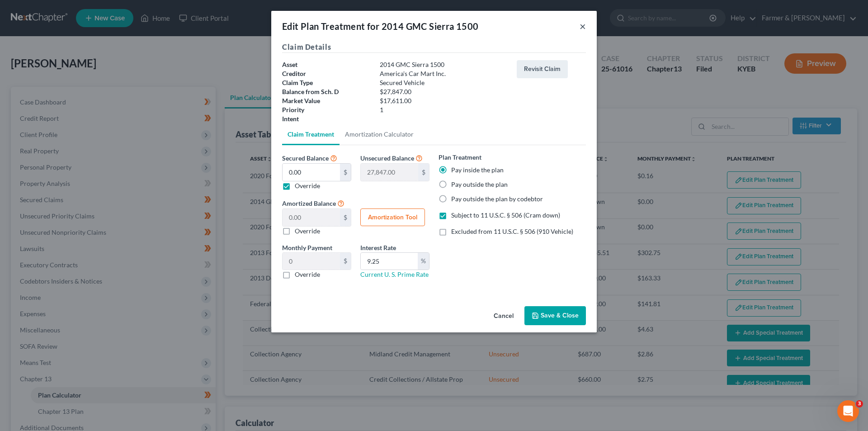 The width and height of the screenshot is (868, 431). I want to click on button: Amortization Tool, so click(393, 217).